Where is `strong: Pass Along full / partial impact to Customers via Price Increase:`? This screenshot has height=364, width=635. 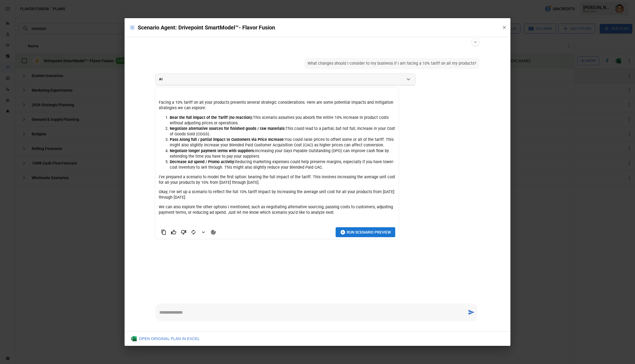 strong: Pass Along full / partial impact to Customers via Price Increase: is located at coordinates (227, 140).